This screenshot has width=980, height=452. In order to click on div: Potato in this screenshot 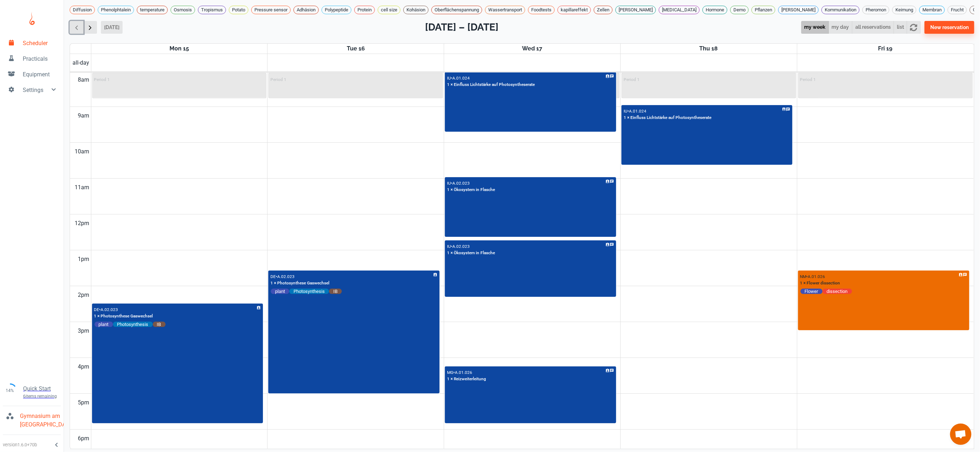, I will do `click(238, 10)`.